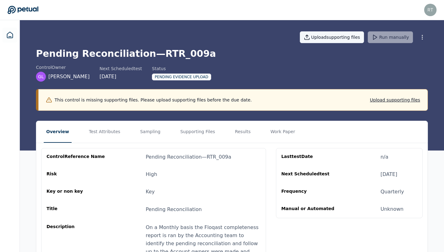  Describe the element at coordinates (332, 37) in the screenshot. I see `button: Uploadsupporting files` at that location.